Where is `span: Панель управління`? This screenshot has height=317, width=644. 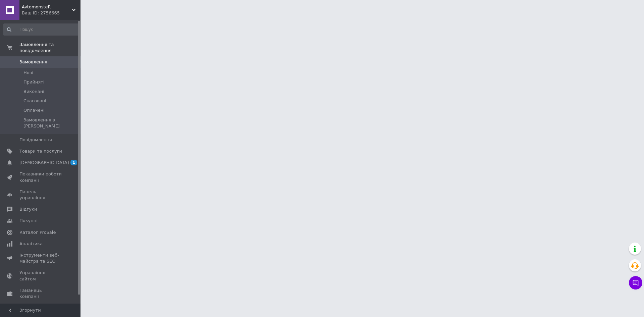
span: Панель управління is located at coordinates (41, 195).